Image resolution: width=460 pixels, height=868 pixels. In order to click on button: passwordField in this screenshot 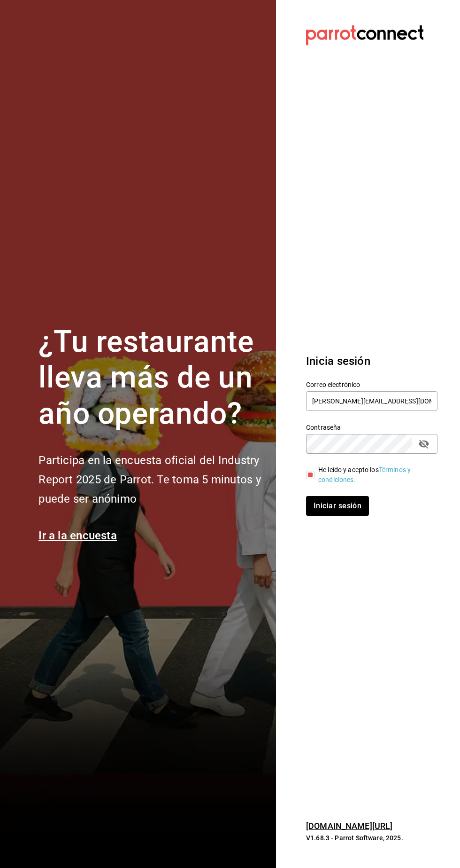, I will do `click(424, 444)`.